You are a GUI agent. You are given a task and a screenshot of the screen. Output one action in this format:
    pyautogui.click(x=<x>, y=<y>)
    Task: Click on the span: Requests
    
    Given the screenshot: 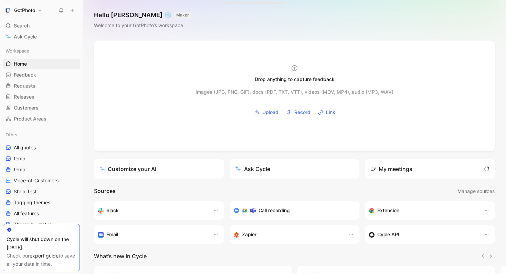 What is the action you would take?
    pyautogui.click(x=24, y=86)
    